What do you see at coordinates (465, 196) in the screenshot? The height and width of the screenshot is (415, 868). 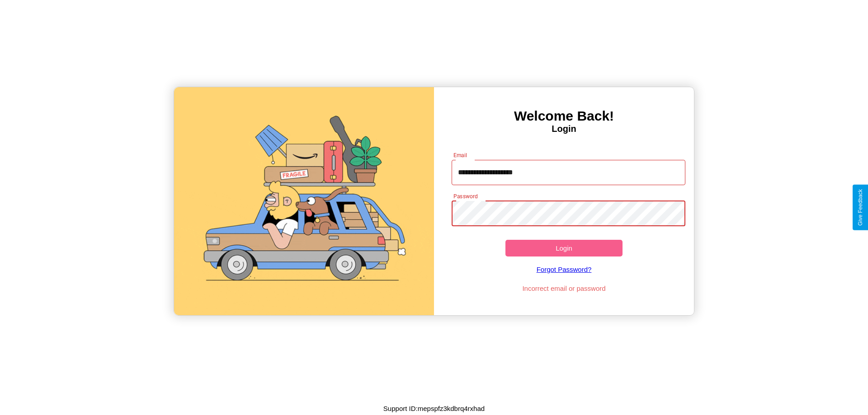 I see `label: Password` at bounding box center [465, 196].